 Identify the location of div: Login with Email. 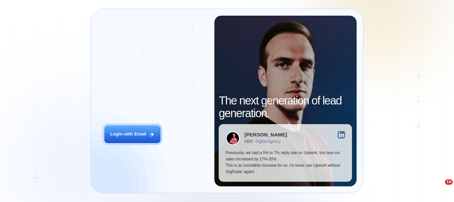
(128, 134).